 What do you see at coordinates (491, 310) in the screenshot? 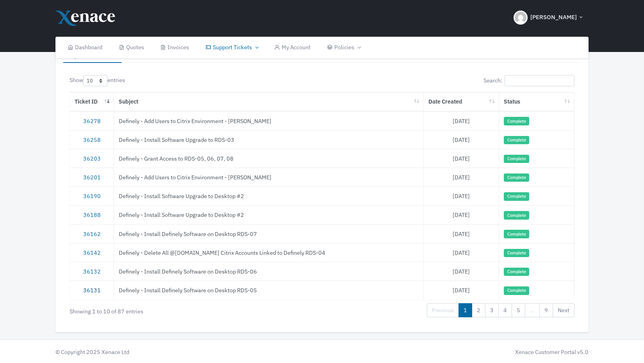
I see `a: 3` at bounding box center [491, 310].